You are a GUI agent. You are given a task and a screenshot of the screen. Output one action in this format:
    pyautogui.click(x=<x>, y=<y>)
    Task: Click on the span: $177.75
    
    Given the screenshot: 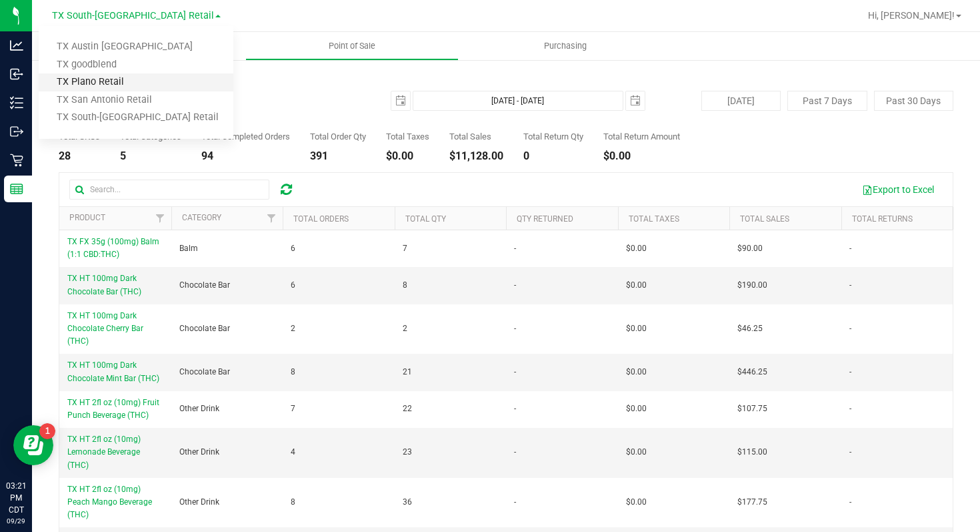 What is the action you would take?
    pyautogui.click(x=752, y=502)
    